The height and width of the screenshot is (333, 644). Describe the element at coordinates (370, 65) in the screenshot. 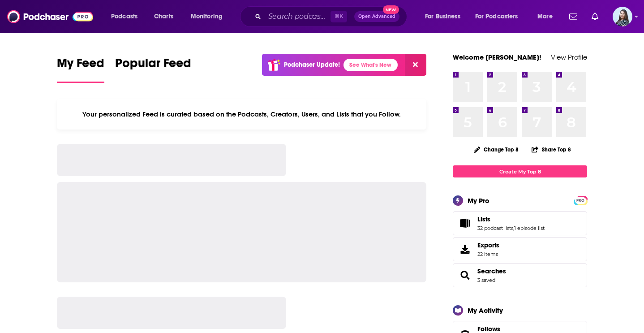

I see `a: See What's New` at that location.